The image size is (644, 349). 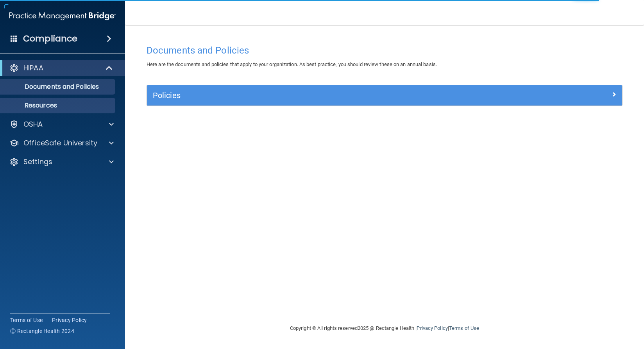 I want to click on h4: Compliance, so click(x=50, y=39).